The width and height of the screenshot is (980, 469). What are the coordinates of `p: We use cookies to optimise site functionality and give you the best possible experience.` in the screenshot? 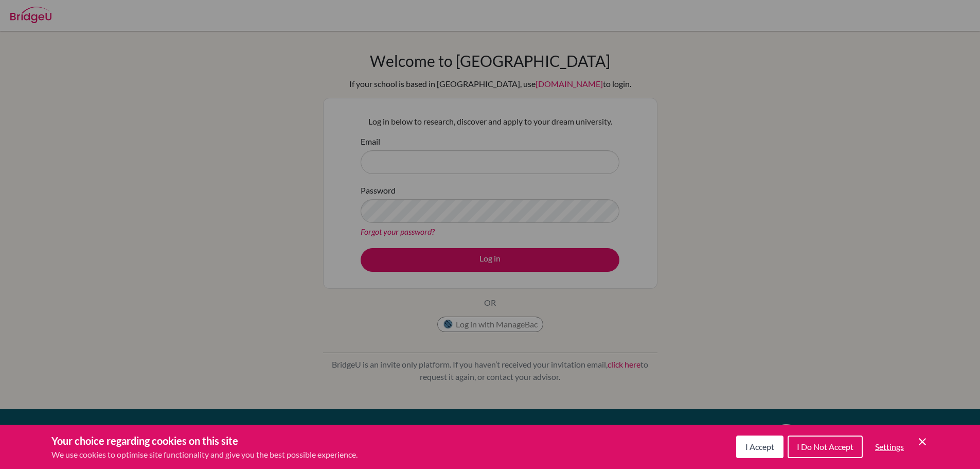 It's located at (205, 454).